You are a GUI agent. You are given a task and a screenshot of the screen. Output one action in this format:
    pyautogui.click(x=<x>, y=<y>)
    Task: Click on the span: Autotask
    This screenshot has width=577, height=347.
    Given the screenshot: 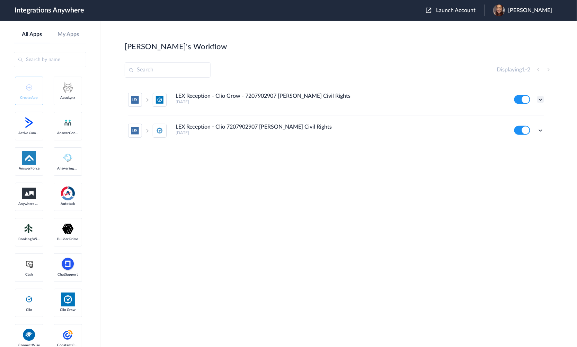 What is the action you would take?
    pyautogui.click(x=68, y=204)
    